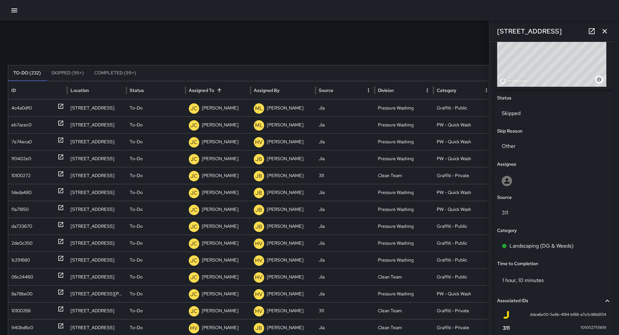 This screenshot has height=335, width=619. What do you see at coordinates (21, 311) in the screenshot?
I see `div: 10100268` at bounding box center [21, 311].